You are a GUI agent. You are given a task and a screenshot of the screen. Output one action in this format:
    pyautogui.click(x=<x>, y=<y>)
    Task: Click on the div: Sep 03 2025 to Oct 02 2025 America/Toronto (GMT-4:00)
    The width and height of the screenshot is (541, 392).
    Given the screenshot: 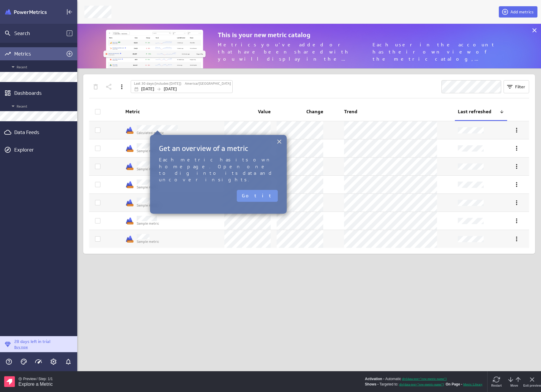 What is the action you would take?
    pyautogui.click(x=181, y=87)
    